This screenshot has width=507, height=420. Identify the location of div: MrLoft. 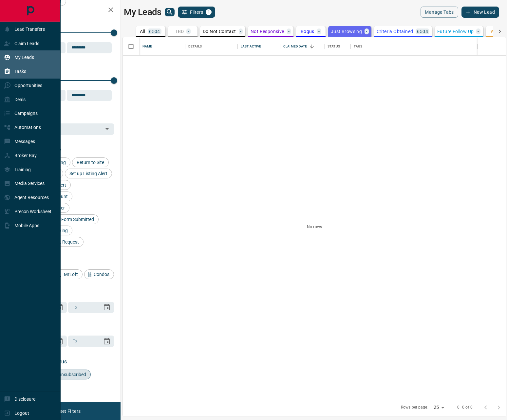
(69, 274).